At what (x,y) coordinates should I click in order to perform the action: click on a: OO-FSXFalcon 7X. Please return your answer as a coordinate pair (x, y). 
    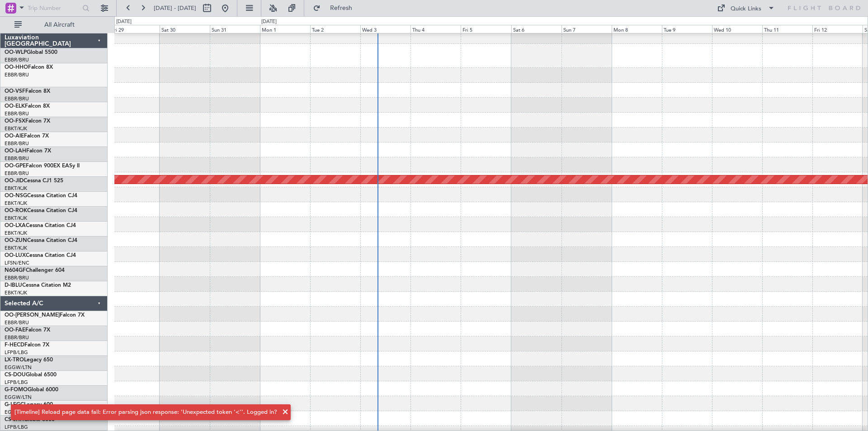
    Looking at the image, I should click on (27, 121).